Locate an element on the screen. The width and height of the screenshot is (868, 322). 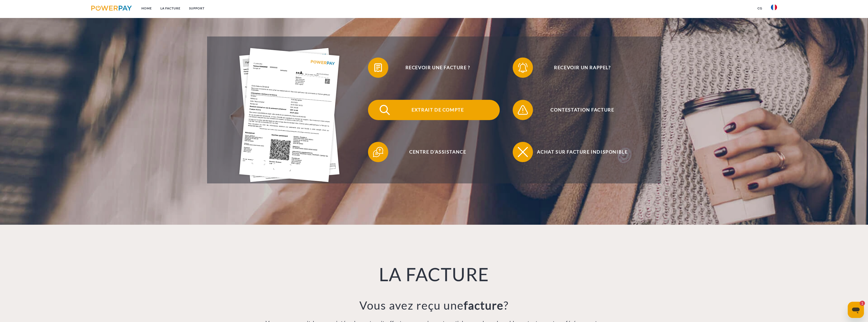
span: Extrait de compte is located at coordinates (438, 110).